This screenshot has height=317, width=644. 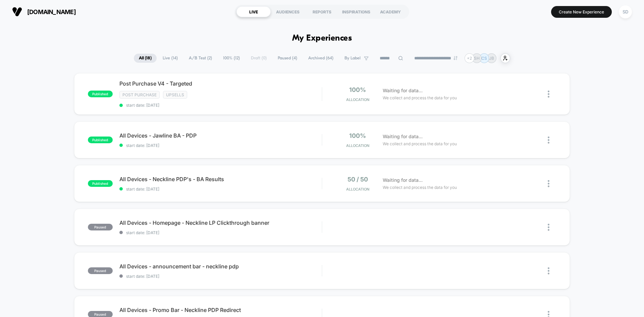 What do you see at coordinates (17, 11) in the screenshot?
I see `img: Visually logo` at bounding box center [17, 11].